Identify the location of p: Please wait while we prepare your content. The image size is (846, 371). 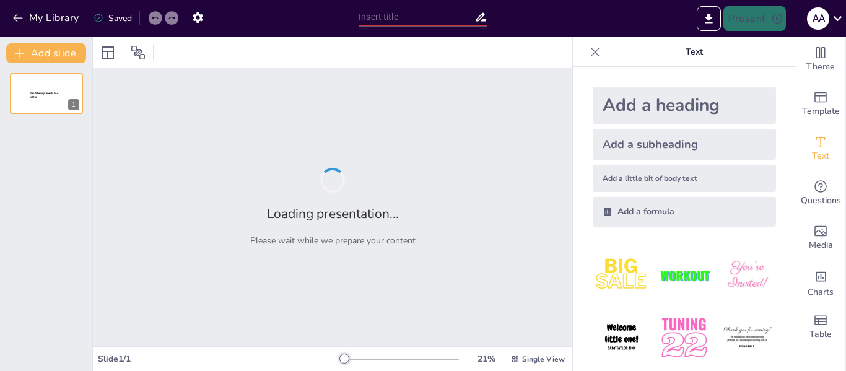
(333, 240).